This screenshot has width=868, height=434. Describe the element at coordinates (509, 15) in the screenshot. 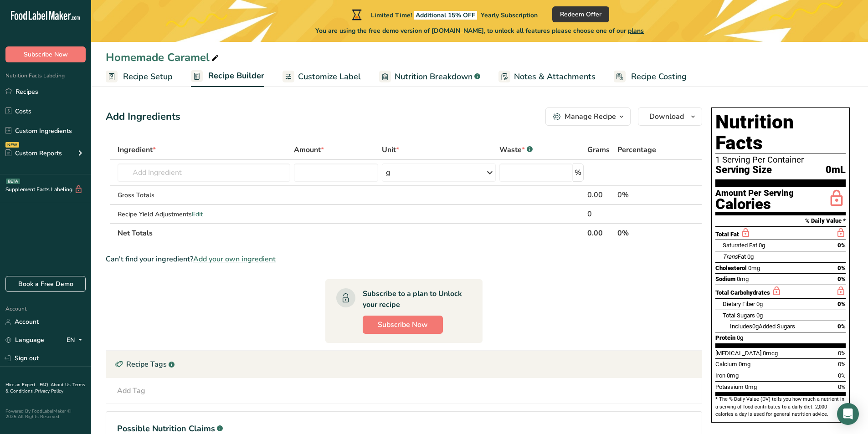

I see `span: Yearly Subscription` at that location.